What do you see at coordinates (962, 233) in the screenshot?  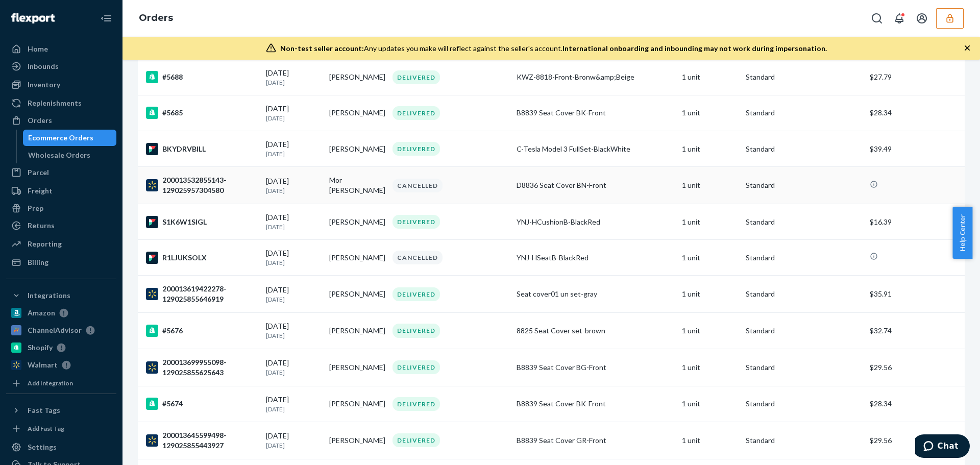 I see `button: Help Center` at bounding box center [962, 233].